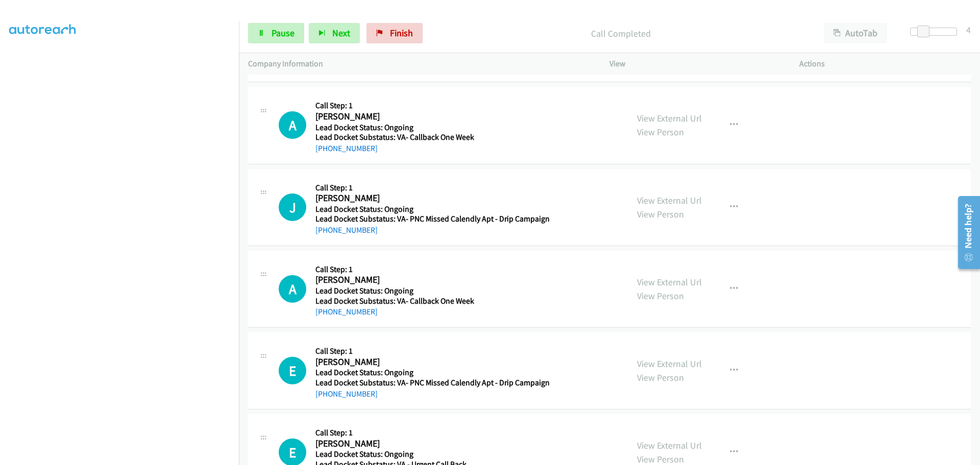 The height and width of the screenshot is (465, 980). What do you see at coordinates (293, 207) in the screenshot?
I see `h1: J` at bounding box center [293, 207].